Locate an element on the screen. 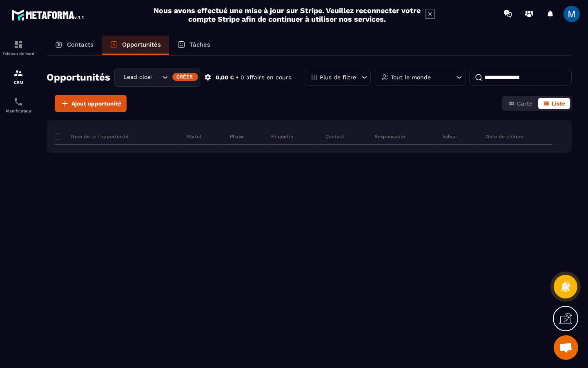 The image size is (588, 368). p: Nom de la l'opportunité is located at coordinates (91, 137).